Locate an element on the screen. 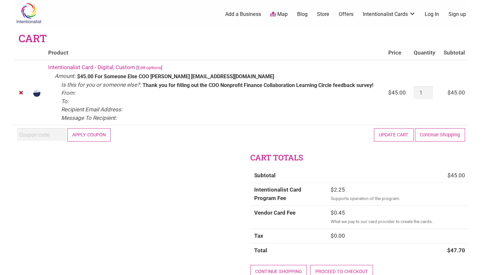 The width and height of the screenshot is (482, 275). th: Product is located at coordinates (214, 53).